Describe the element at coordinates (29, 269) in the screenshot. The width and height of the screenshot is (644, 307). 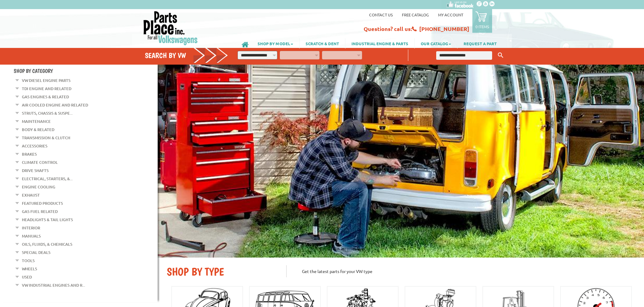
I see `a: Wheels` at that location.